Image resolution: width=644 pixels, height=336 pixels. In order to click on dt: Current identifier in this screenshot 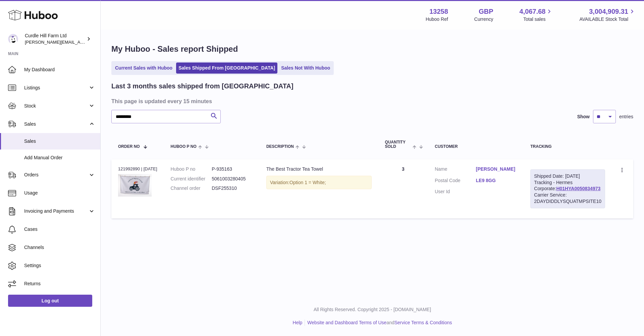, I will do `click(191, 179)`.